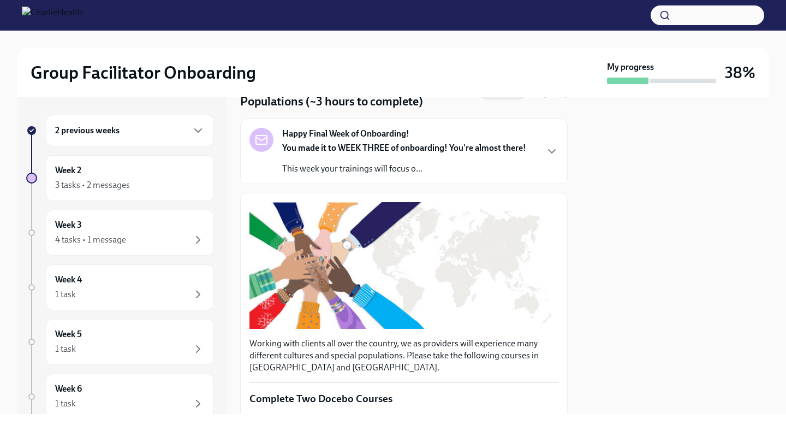 Image resolution: width=786 pixels, height=425 pixels. Describe the element at coordinates (549, 93) in the screenshot. I see `span: Due` at that location.